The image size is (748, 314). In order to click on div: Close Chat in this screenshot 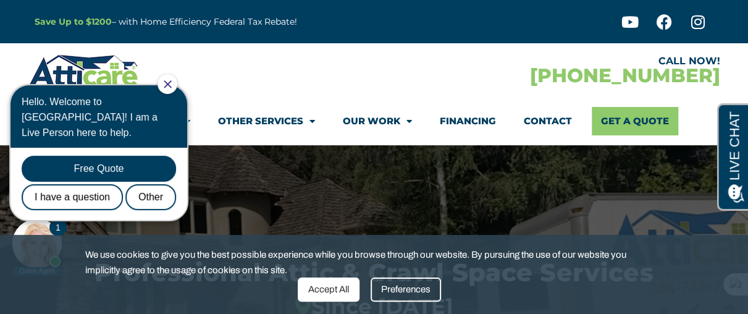, I will do `click(161, 11)`.